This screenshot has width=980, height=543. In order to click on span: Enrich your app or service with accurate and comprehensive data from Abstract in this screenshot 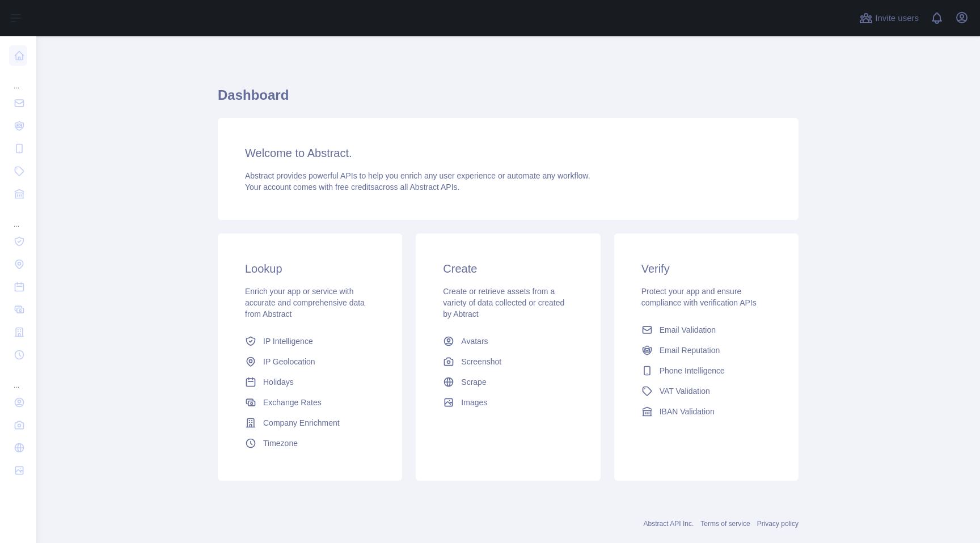, I will do `click(304, 303)`.